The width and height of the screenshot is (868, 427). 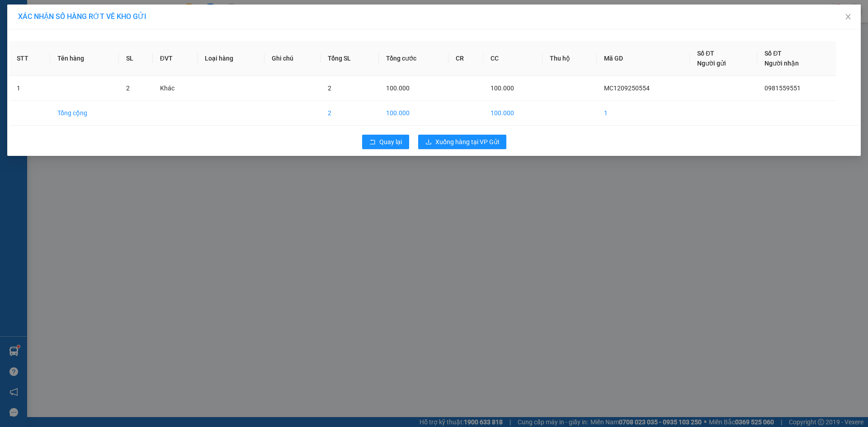 What do you see at coordinates (292, 58) in the screenshot?
I see `th: Ghi chú` at bounding box center [292, 58].